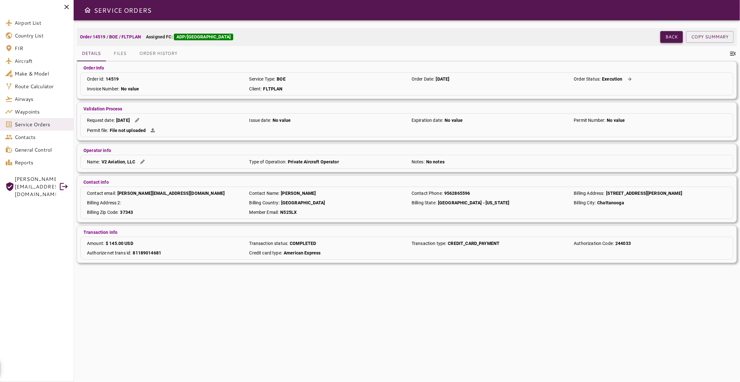 Image resolution: width=740 pixels, height=382 pixels. Describe the element at coordinates (611, 203) in the screenshot. I see `p: Chattanooga` at that location.